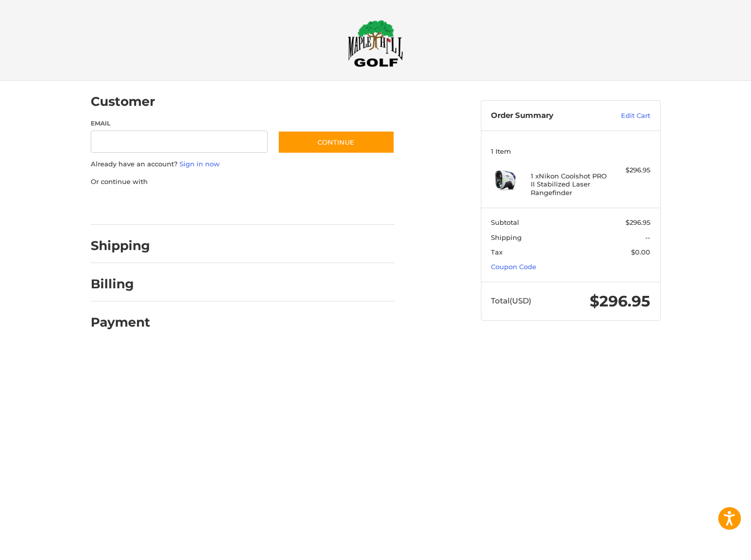  I want to click on button: Continue, so click(336, 142).